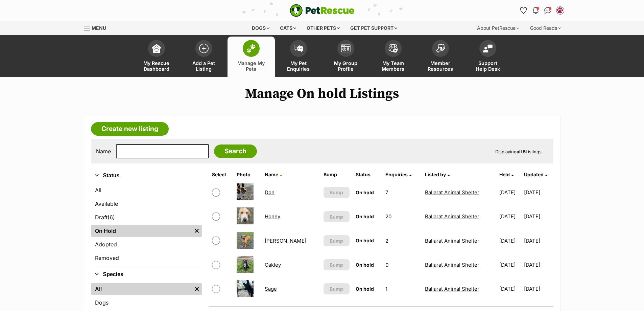 This screenshot has height=311, width=644. Describe the element at coordinates (441, 57) in the screenshot. I see `a: Member Resources` at that location.